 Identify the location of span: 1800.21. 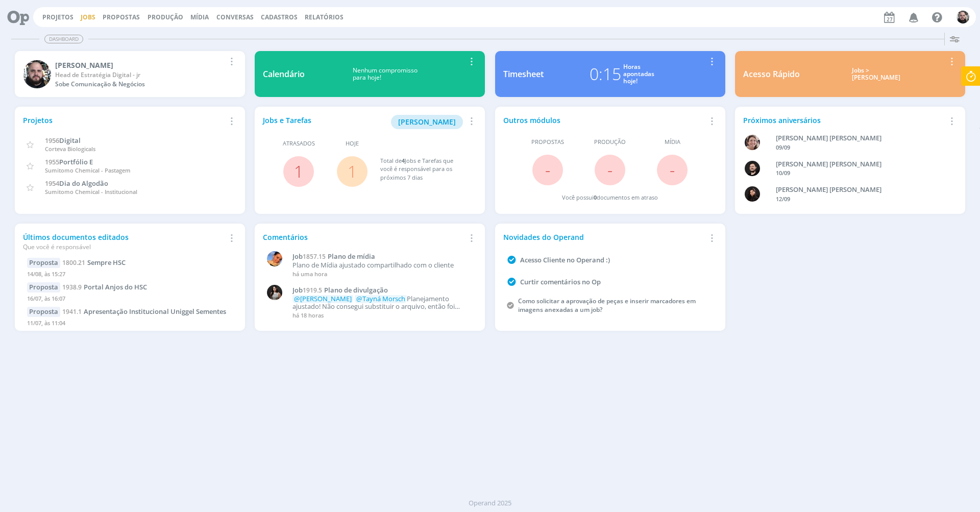
(73, 263).